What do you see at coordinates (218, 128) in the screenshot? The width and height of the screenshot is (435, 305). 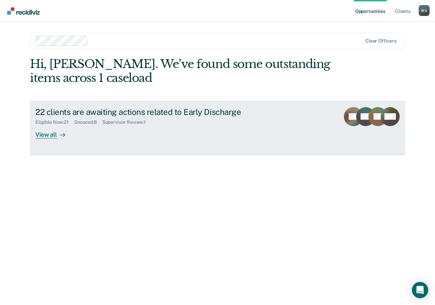 I see `a: 22 clients are awaiting actions related to Early DischargeEligible Now:21Snoozed:8Supervisor Revi...` at bounding box center [218, 128].